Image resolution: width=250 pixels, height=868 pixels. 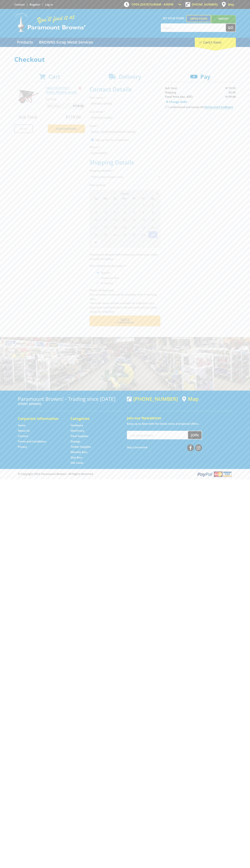 I want to click on p: Keep up to date with the latest news and special offers., so click(x=180, y=423).